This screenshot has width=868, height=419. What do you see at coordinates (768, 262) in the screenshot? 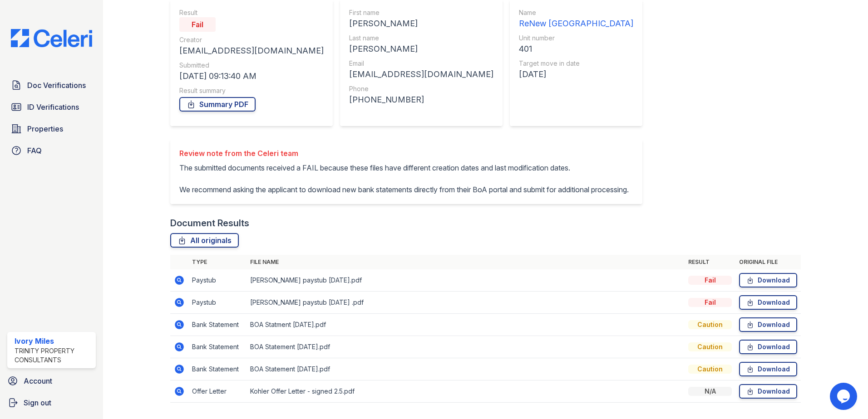
I see `th: Original file` at bounding box center [768, 262].